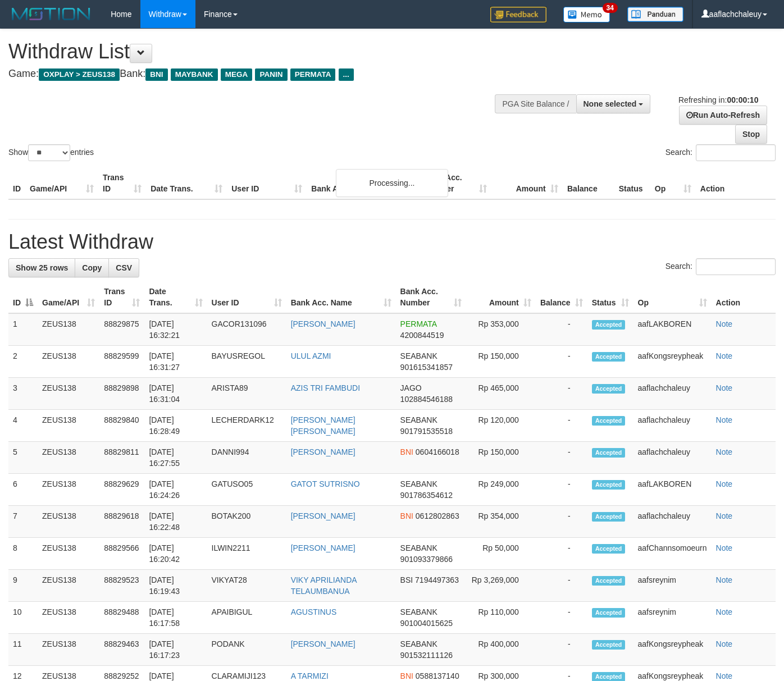  Describe the element at coordinates (501, 585) in the screenshot. I see `td: Rp 3,269,000` at that location.